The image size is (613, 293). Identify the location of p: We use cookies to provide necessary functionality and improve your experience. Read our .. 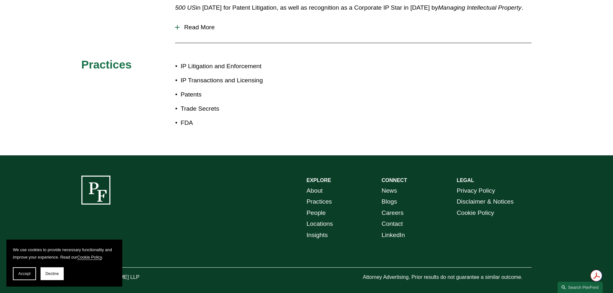
(64, 253).